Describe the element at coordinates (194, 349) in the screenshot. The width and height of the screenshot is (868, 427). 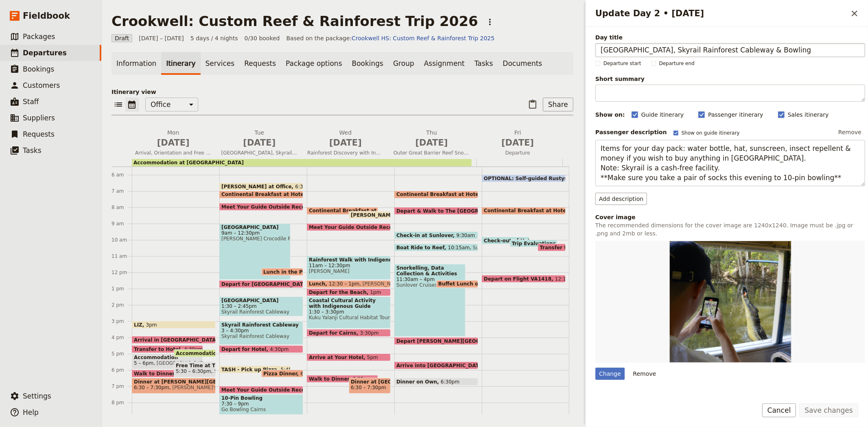
I see `span: 4:30pm` at that location.